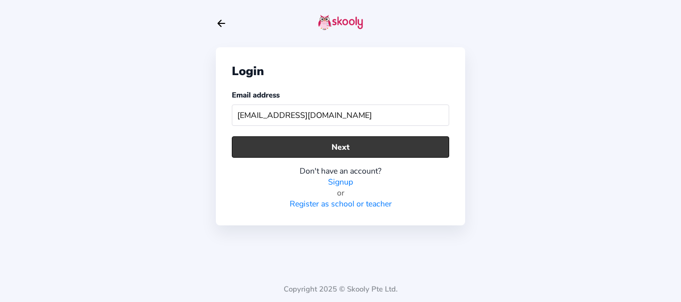 This screenshot has height=302, width=681. I want to click on button: Next, so click(340, 147).